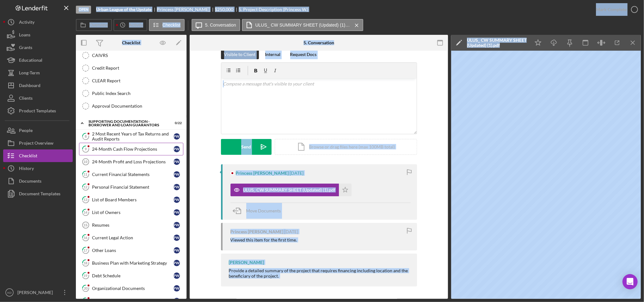  What do you see at coordinates (85, 225) in the screenshot?
I see `tspan: 15` at bounding box center [85, 225].